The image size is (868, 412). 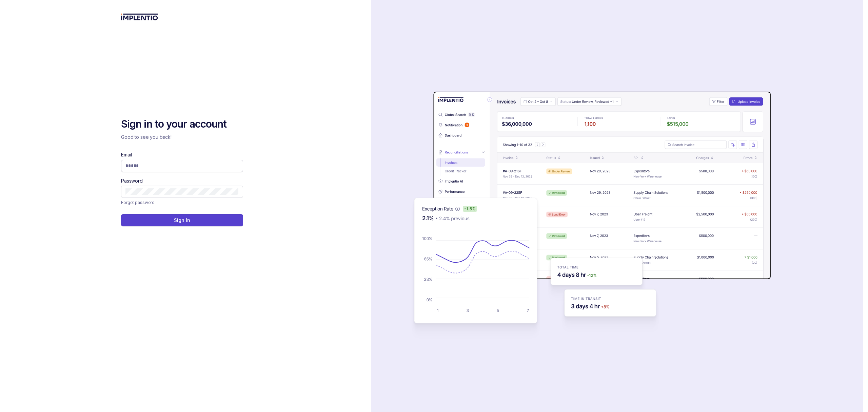 What do you see at coordinates (182, 220) in the screenshot?
I see `p: Sign In` at bounding box center [182, 220].